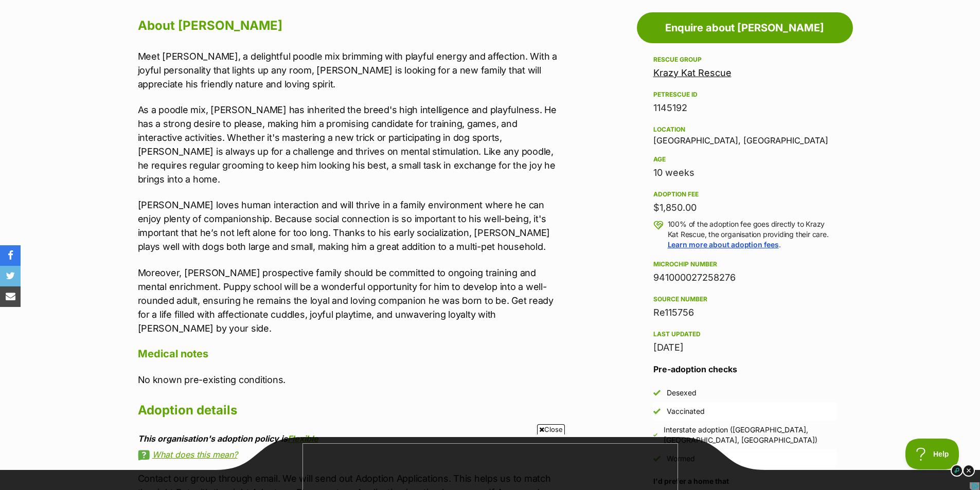 The image size is (980, 490). Describe the element at coordinates (692, 72) in the screenshot. I see `a: Krazy Kat Rescue` at that location.